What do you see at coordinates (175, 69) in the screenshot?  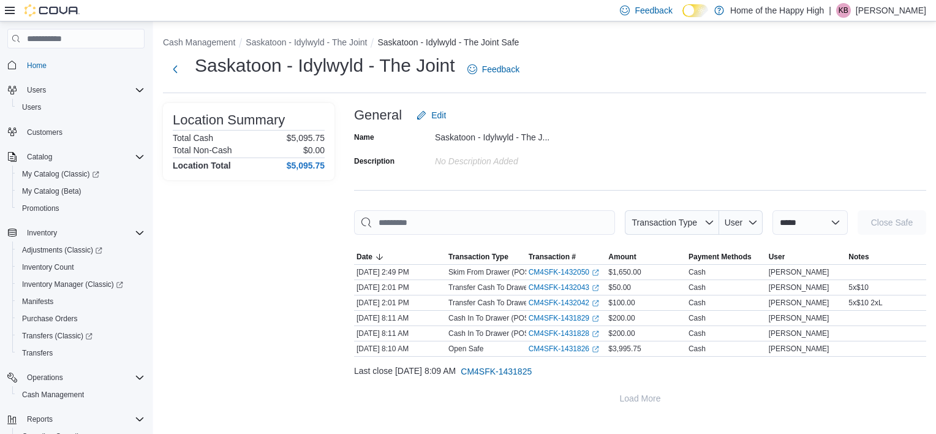 I see `button: Next` at bounding box center [175, 69].